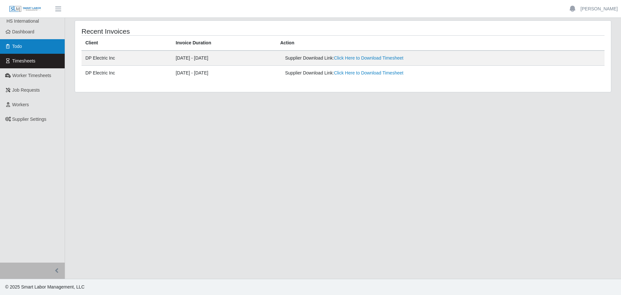 The height and width of the screenshot is (295, 621). I want to click on th: Client, so click(126, 43).